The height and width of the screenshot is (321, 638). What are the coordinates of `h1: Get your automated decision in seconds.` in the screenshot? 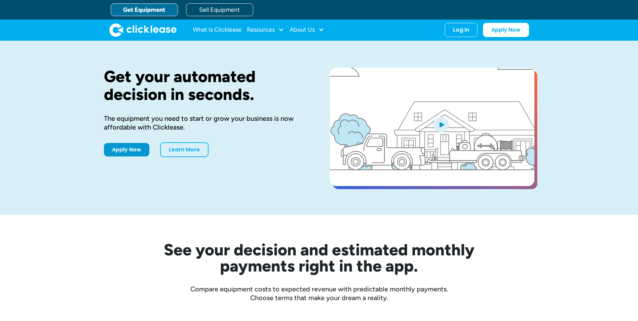 It's located at (206, 85).